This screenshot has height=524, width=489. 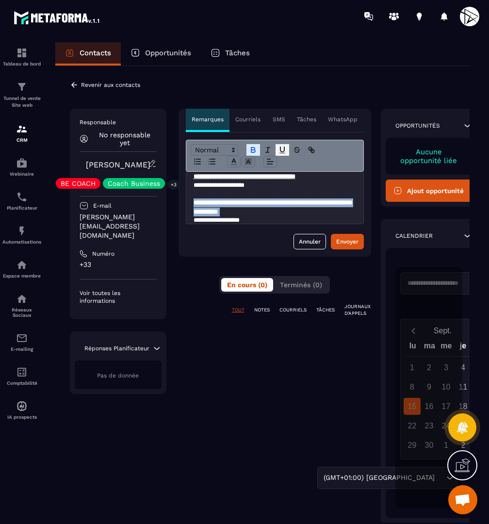 What do you see at coordinates (22, 201) in the screenshot?
I see `a: schedulerschedulerPlanificateur` at bounding box center [22, 201].